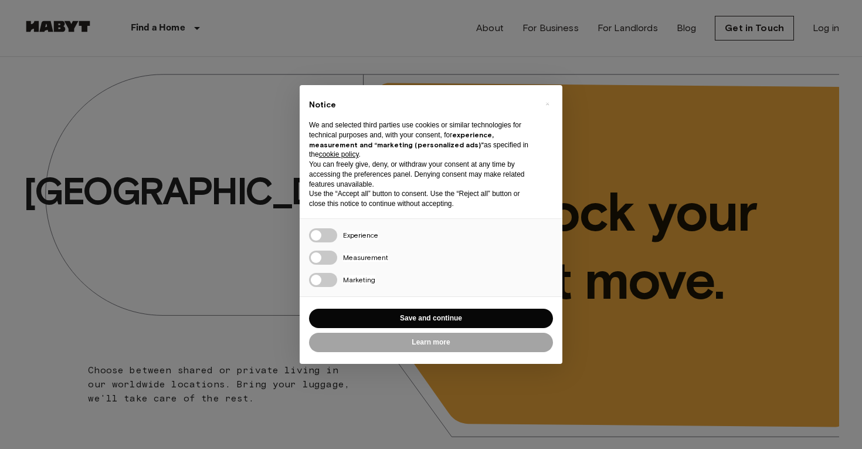 The image size is (862, 449). Describe the element at coordinates (422, 174) in the screenshot. I see `p: You can freely give, deny, or withdraw your consent at any time by accessing the preferences pane...` at that location.